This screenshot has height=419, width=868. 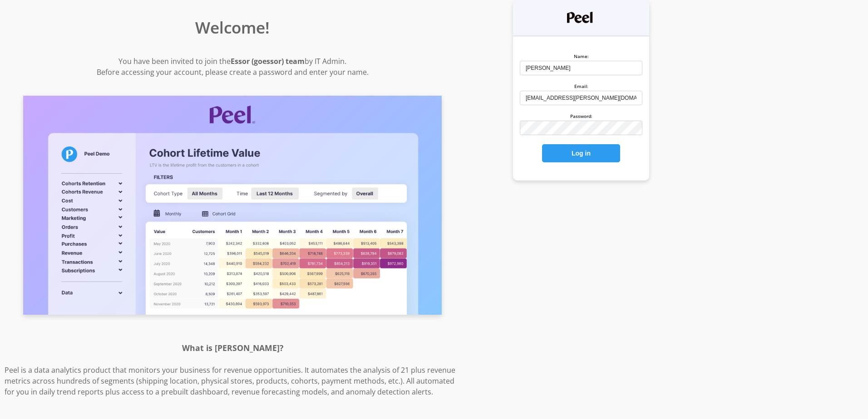 I want to click on label: Email:, so click(x=581, y=86).